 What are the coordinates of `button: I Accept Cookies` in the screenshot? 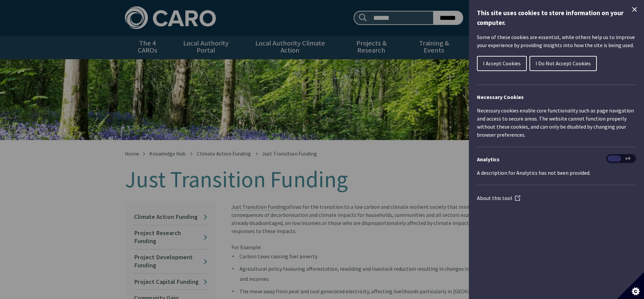 It's located at (502, 63).